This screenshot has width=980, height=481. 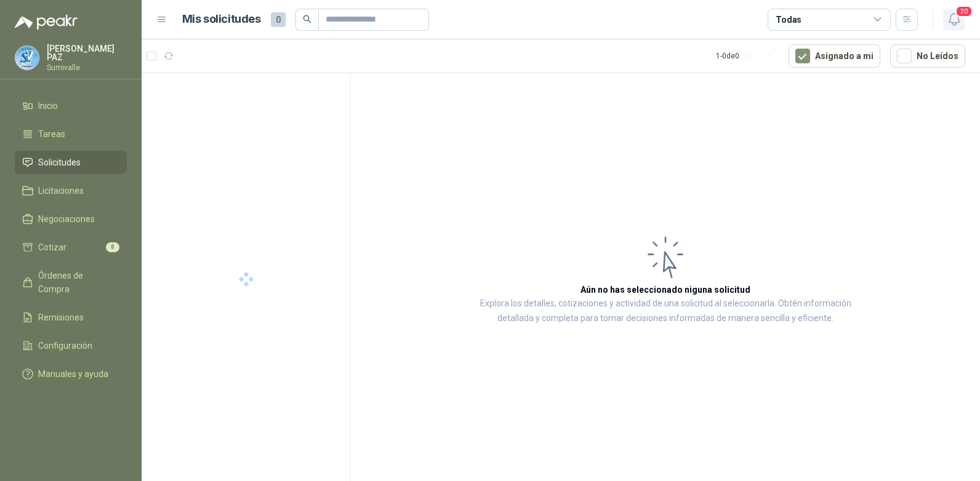 I want to click on button: No Leídos, so click(x=928, y=56).